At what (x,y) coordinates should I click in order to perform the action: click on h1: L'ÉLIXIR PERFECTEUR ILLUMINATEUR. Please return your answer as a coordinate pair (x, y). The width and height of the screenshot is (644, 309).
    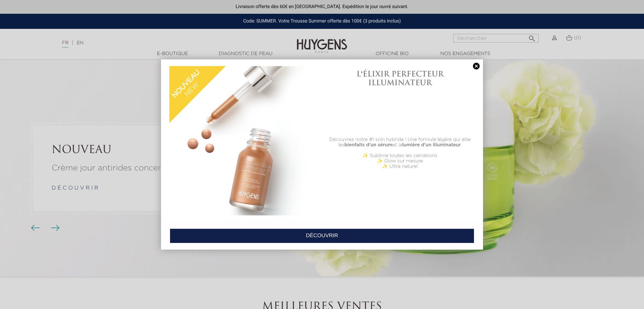
    Looking at the image, I should click on (400, 79).